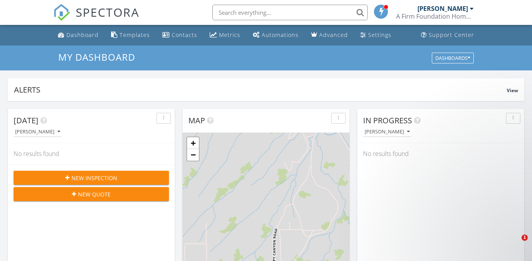  Describe the element at coordinates (453, 58) in the screenshot. I see `div: Dashboards` at that location.